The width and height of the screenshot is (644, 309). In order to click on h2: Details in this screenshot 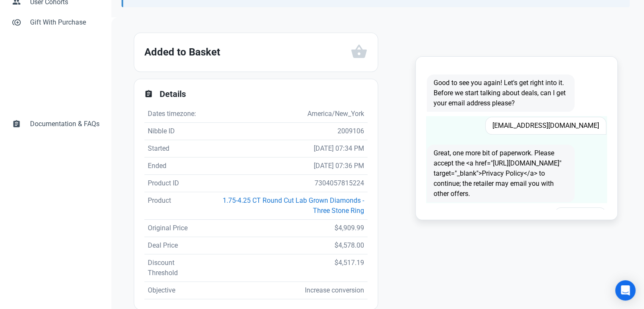, I will do `click(264, 94)`.